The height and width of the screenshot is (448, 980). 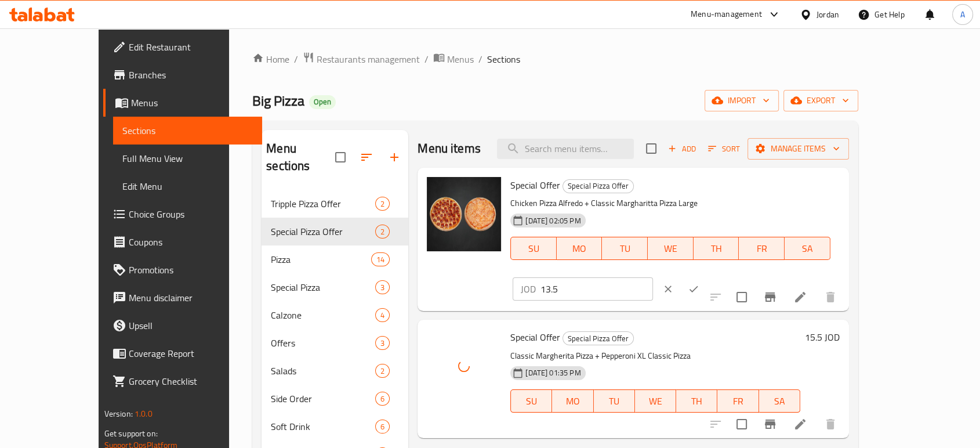 I want to click on div: Pizza, so click(x=321, y=259).